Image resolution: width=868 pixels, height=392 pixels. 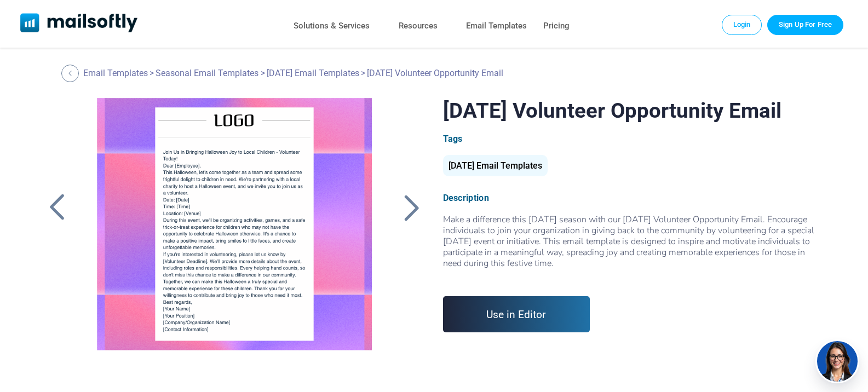 I want to click on a: Trial, so click(x=805, y=24).